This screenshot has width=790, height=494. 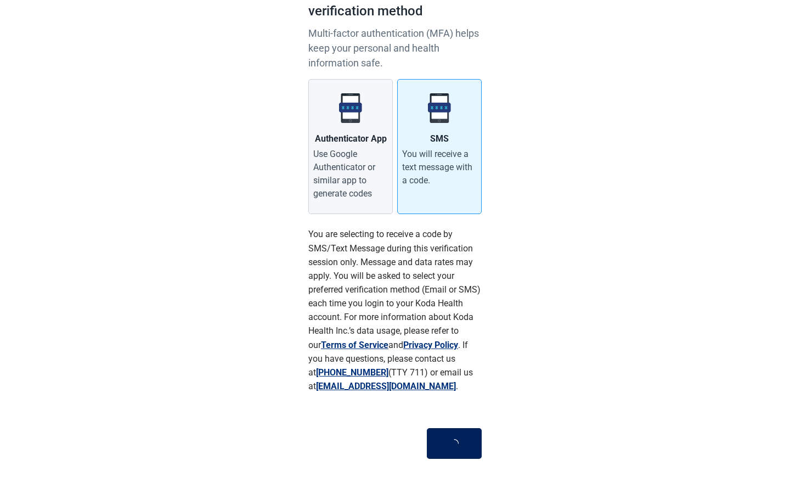 What do you see at coordinates (395, 48) in the screenshot?
I see `p: Multi-factor authentication (MFA) helps keep your personal and health information safe.` at bounding box center [395, 48].